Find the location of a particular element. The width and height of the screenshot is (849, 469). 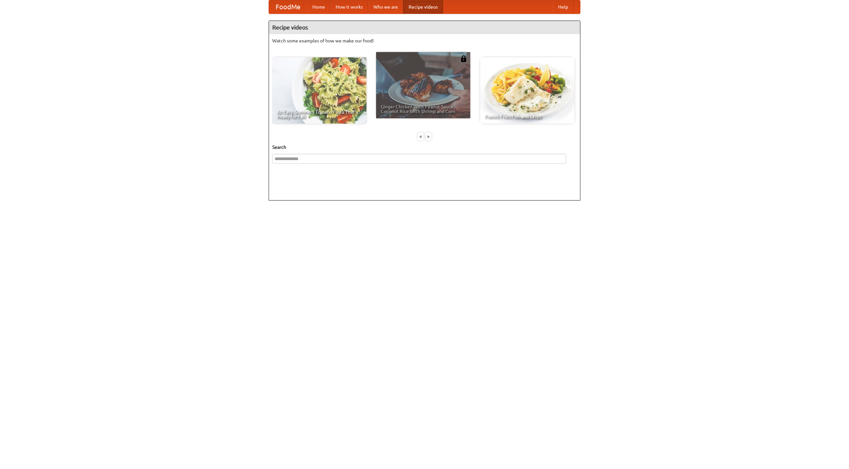

a: How it works is located at coordinates (349, 7).